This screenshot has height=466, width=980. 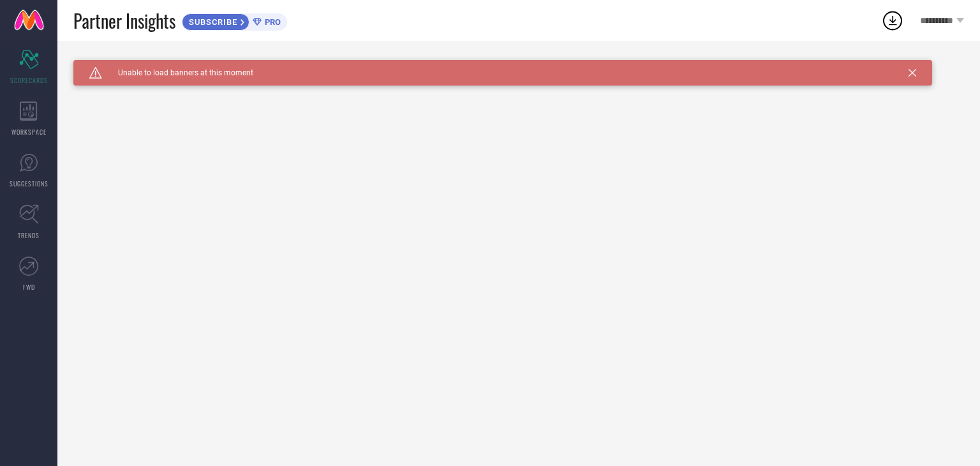 I want to click on span: WORKSPACE, so click(x=28, y=132).